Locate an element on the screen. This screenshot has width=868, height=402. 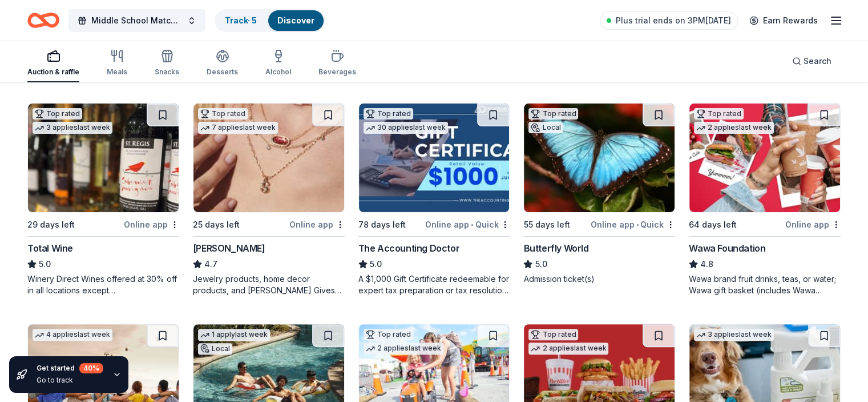
a: Image for Wawa FoundationTop rated2 applieslast week64 days leftOnline appWawa Foundation4.8Wawa ... is located at coordinates (765, 200).